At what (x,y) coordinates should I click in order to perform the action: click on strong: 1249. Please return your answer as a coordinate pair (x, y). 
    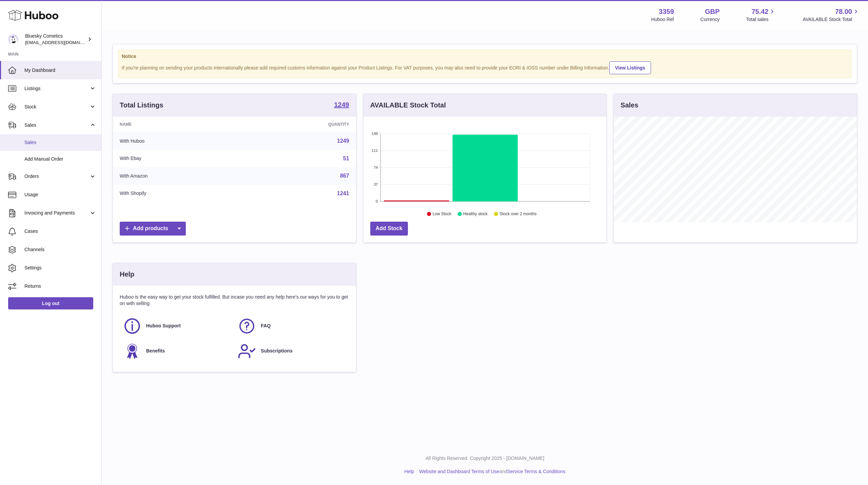
    Looking at the image, I should click on (342, 105).